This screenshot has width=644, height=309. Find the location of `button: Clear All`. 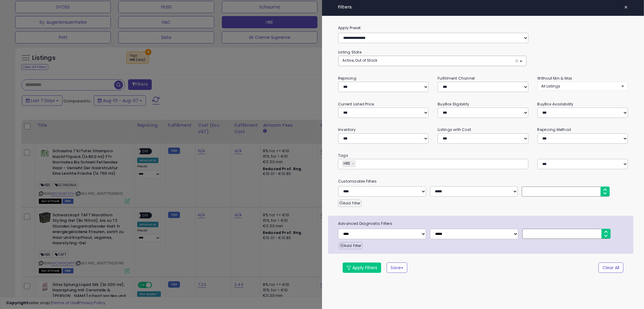

button: Clear All is located at coordinates (611, 267).